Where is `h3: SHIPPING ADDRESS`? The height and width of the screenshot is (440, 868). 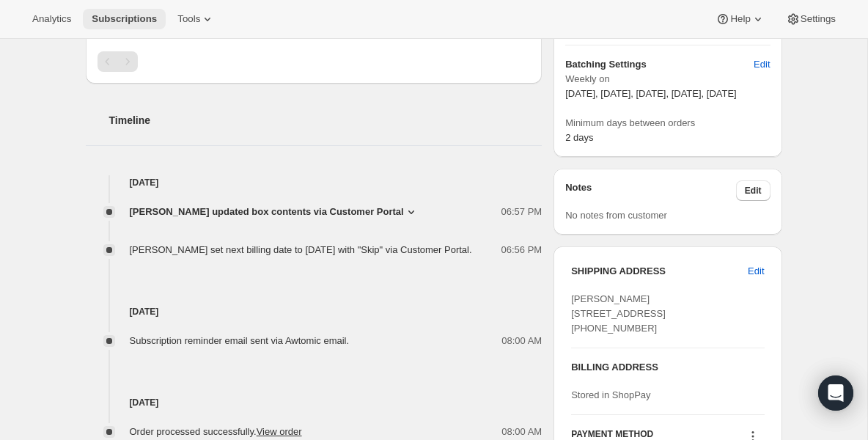 h3: SHIPPING ADDRESS is located at coordinates (659, 271).